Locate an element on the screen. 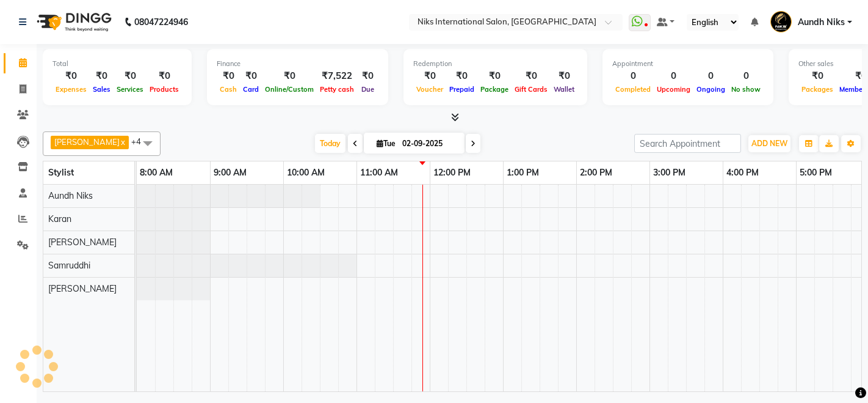  span: Cash is located at coordinates (229, 89).